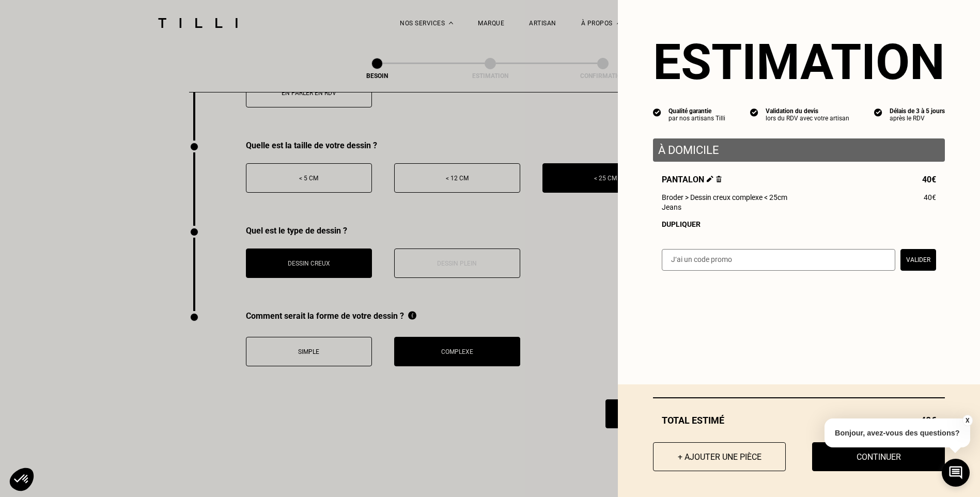 The width and height of the screenshot is (980, 497). I want to click on div: par nos artisans Tilli, so click(696, 118).